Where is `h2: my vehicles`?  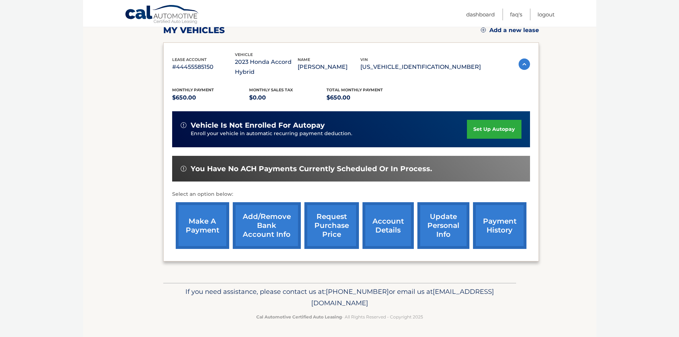 h2: my vehicles is located at coordinates (194, 30).